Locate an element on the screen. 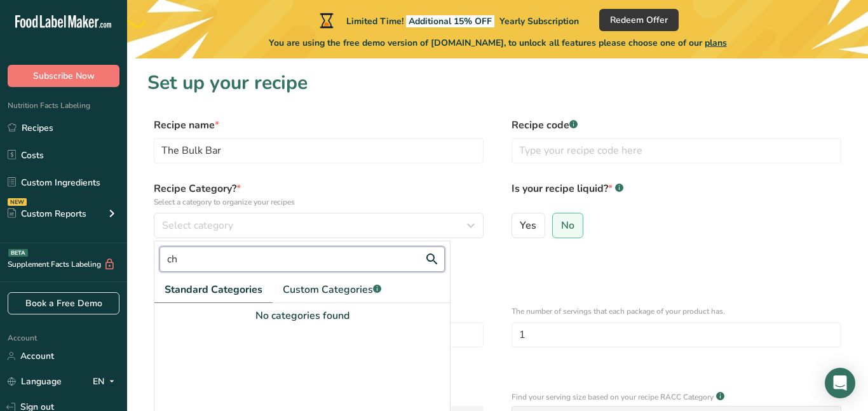 The image size is (868, 411). label: Is your recipe liquid? is located at coordinates (676, 194).